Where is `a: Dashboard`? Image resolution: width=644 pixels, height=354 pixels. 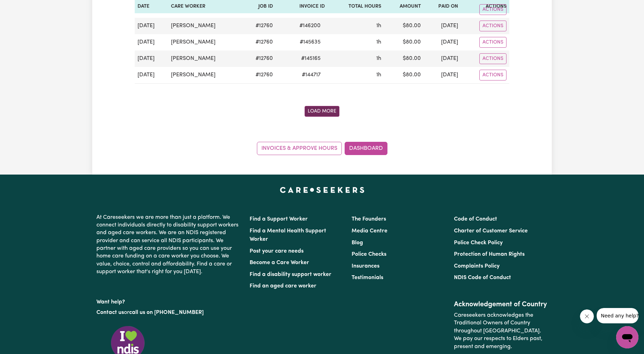 a: Dashboard is located at coordinates (366, 148).